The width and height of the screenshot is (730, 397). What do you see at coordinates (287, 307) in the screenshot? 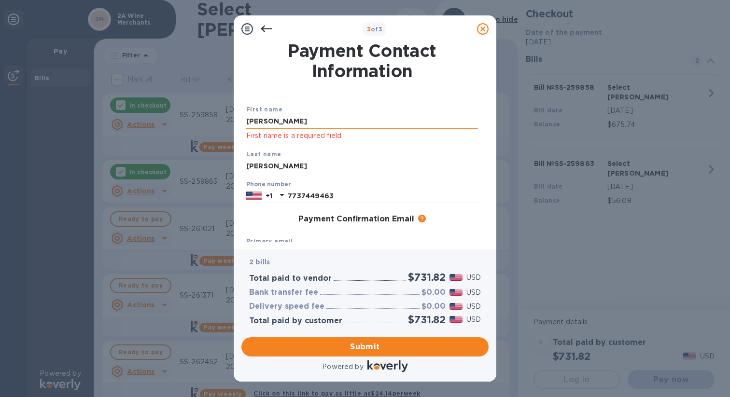
I see `h3: Delivery speed fee` at bounding box center [287, 307].